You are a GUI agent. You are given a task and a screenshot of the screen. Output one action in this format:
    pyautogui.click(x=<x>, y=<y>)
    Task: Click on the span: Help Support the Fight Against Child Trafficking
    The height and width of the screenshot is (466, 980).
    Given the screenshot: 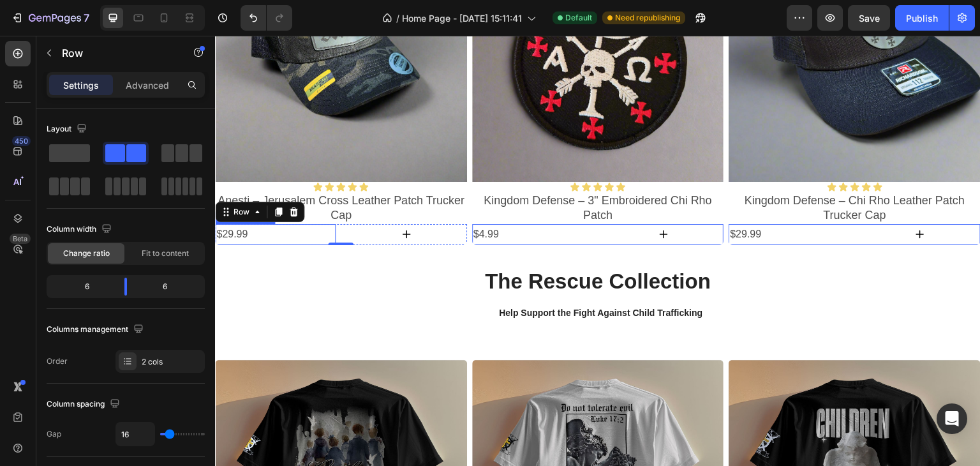 What is the action you would take?
    pyautogui.click(x=386, y=277)
    